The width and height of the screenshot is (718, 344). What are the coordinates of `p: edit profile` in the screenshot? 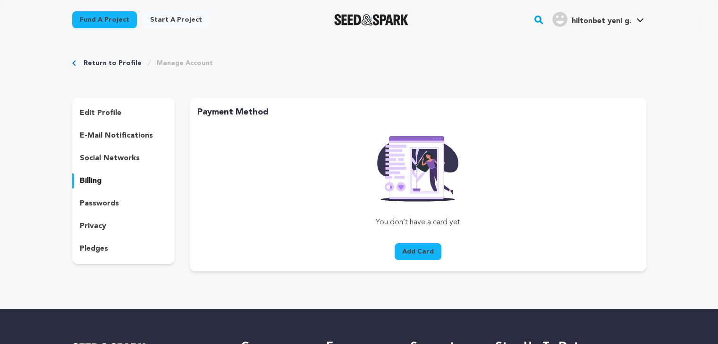 It's located at (101, 113).